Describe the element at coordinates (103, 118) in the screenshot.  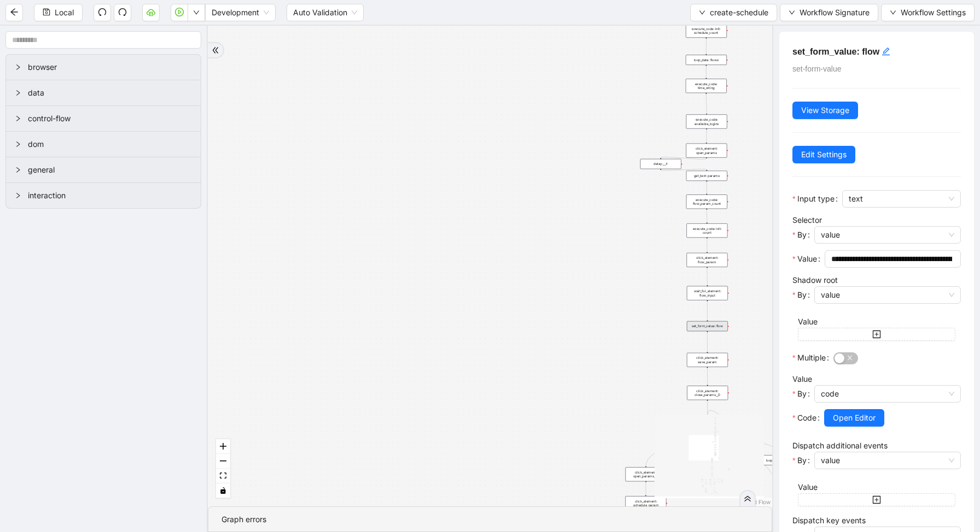
I see `div: control-flow` at that location.